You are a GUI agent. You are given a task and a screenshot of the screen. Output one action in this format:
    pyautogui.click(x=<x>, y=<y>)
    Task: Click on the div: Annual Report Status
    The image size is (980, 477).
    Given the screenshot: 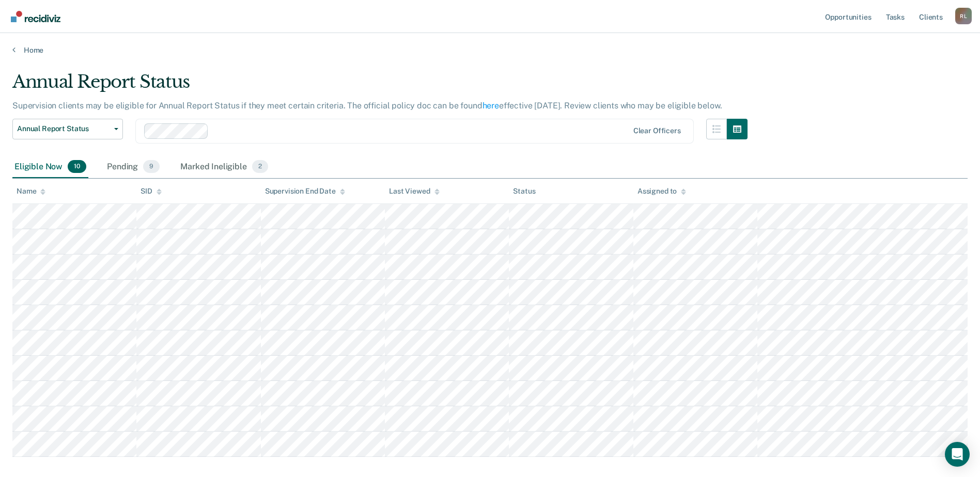 What is the action you would take?
    pyautogui.click(x=380, y=85)
    